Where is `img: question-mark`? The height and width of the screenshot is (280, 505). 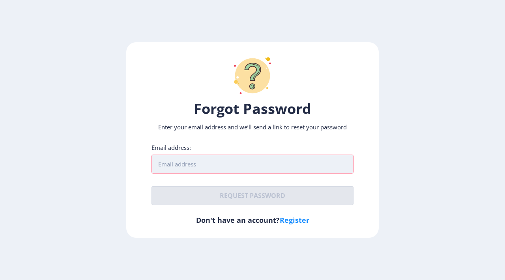
img: question-mark is located at coordinates (252, 76).